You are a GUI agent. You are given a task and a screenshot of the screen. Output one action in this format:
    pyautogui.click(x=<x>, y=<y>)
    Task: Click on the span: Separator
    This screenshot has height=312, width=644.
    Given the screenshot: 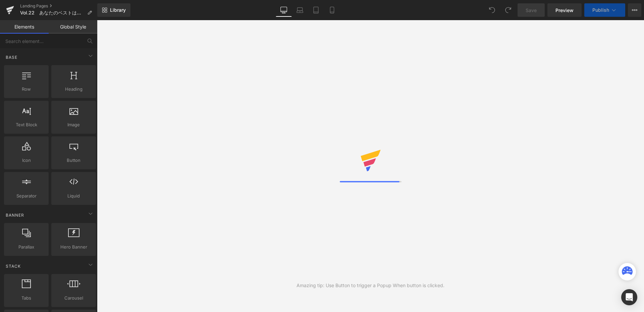 What is the action you would take?
    pyautogui.click(x=26, y=195)
    